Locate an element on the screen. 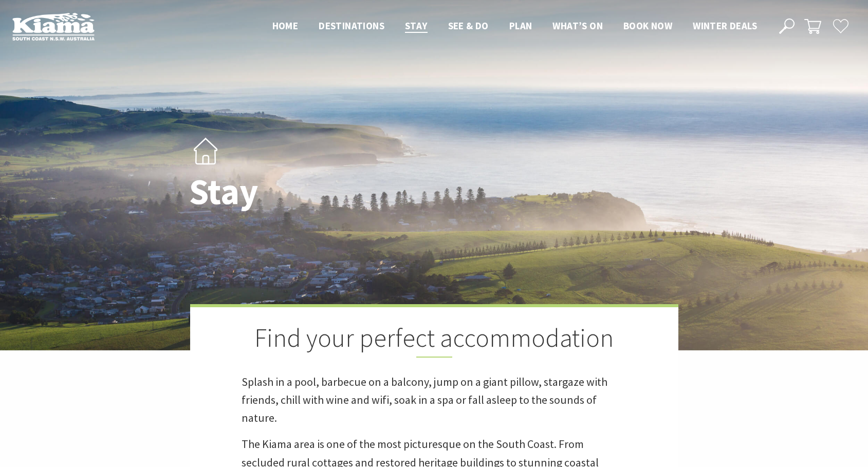 The width and height of the screenshot is (868, 467). h1: Stay is located at coordinates (334, 191).